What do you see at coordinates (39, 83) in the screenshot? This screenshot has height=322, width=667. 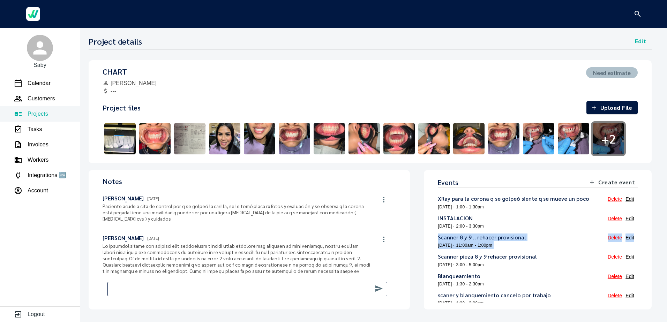 I see `p: Calendar` at bounding box center [39, 83].